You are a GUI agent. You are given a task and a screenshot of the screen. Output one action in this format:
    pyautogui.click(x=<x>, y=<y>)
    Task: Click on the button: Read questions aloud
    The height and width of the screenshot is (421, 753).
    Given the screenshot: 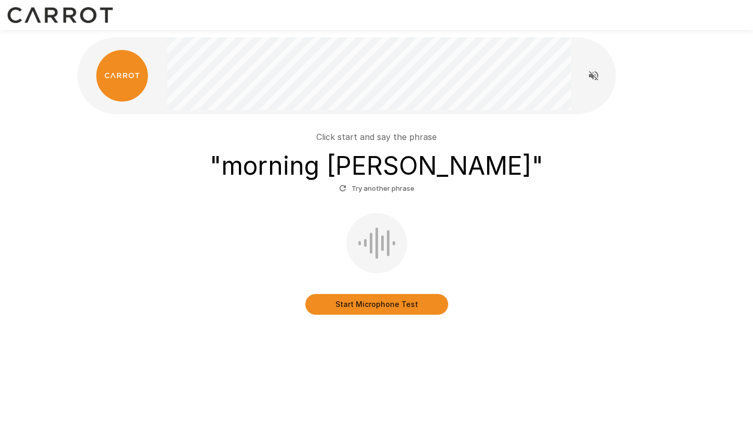 What is the action you would take?
    pyautogui.click(x=593, y=76)
    